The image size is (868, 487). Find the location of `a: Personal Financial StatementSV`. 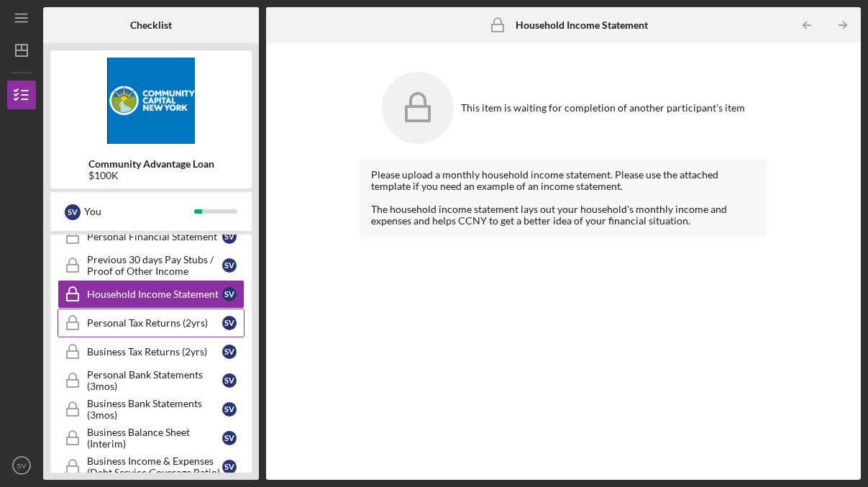

a: Personal Financial StatementSV is located at coordinates (151, 236).